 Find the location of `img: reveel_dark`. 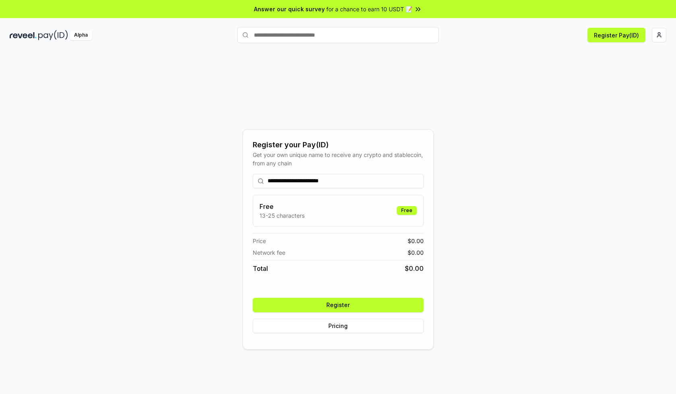

img: reveel_dark is located at coordinates (23, 35).